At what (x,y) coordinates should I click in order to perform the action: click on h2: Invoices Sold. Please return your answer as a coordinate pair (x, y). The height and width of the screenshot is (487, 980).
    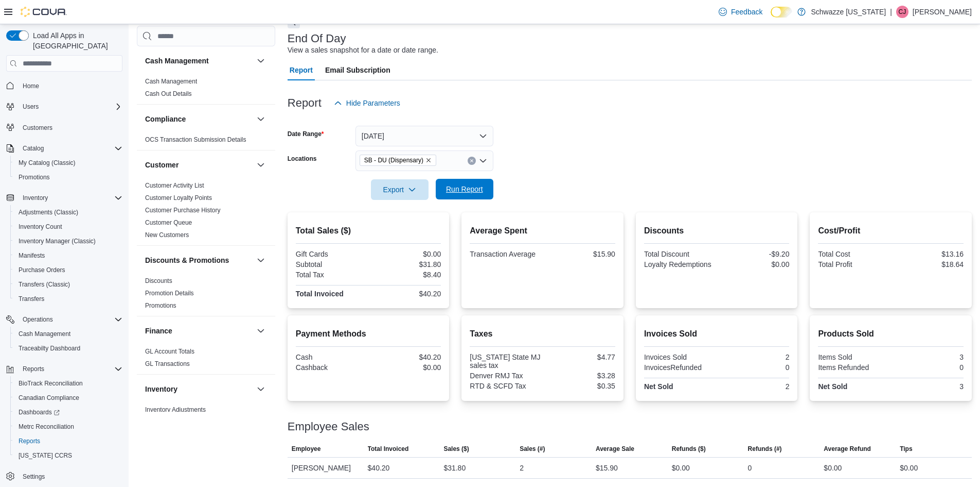
    Looking at the image, I should click on (717, 334).